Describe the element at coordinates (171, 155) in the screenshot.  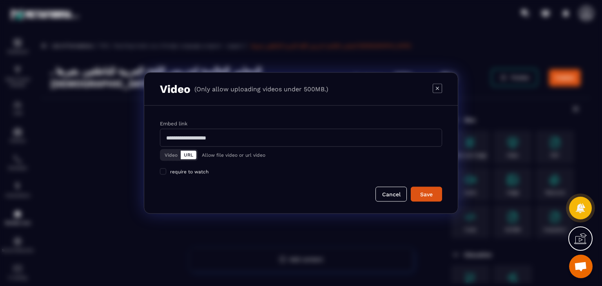
I see `button: Video` at that location.